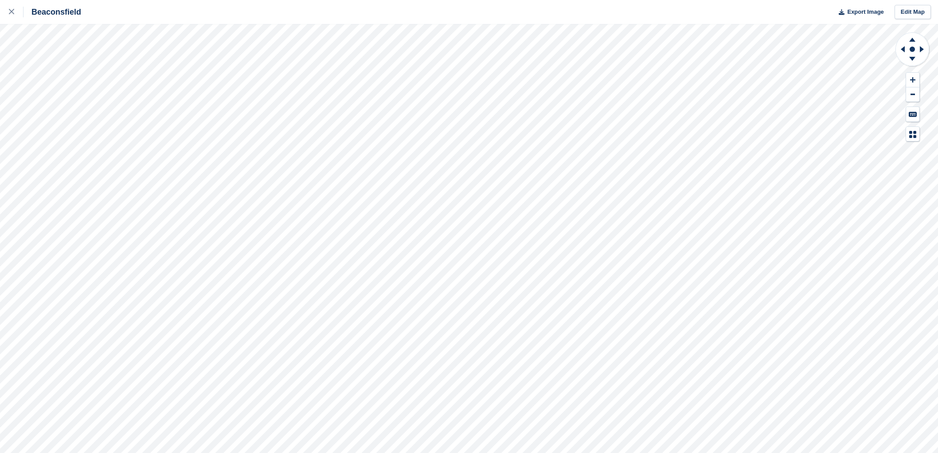 The height and width of the screenshot is (453, 938). I want to click on a: Edit Map, so click(913, 12).